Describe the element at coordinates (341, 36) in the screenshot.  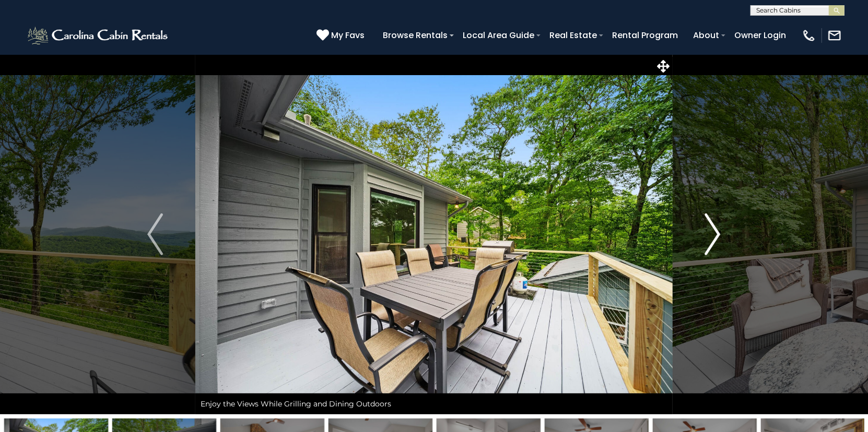
I see `a: My Favs` at that location.